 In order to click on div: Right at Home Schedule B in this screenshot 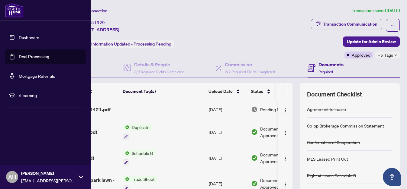, I will do `click(331, 176)`.